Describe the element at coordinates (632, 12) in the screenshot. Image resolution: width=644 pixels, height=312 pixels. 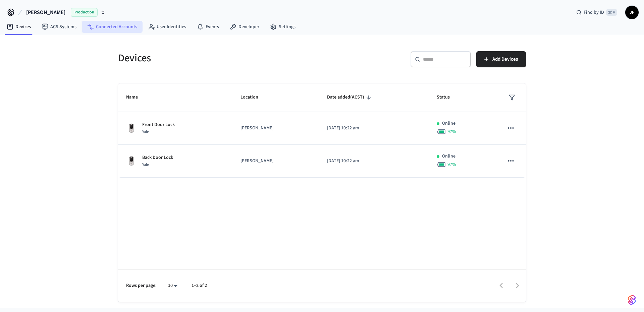
I see `button: JF` at that location.